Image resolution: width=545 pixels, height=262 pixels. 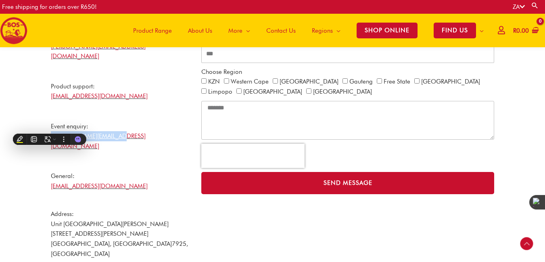 I want to click on a: About Us, so click(x=200, y=30).